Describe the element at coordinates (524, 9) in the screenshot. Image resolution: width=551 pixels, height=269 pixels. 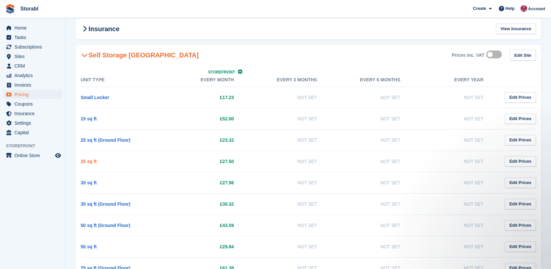
I see `img: Eve Williams` at that location.